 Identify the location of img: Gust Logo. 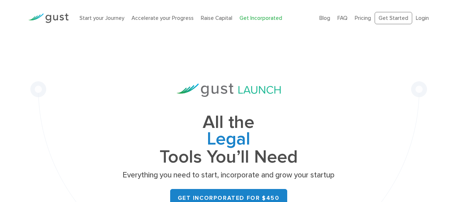
(48, 18).